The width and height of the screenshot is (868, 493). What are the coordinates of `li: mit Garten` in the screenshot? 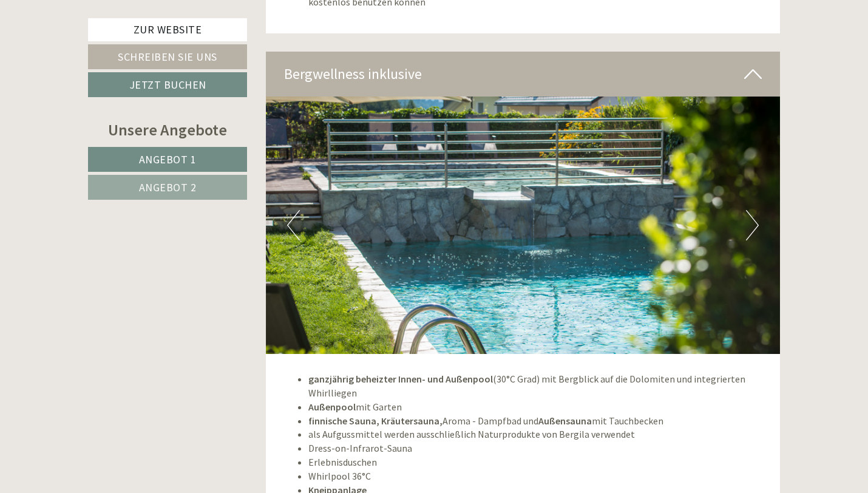 It's located at (535, 407).